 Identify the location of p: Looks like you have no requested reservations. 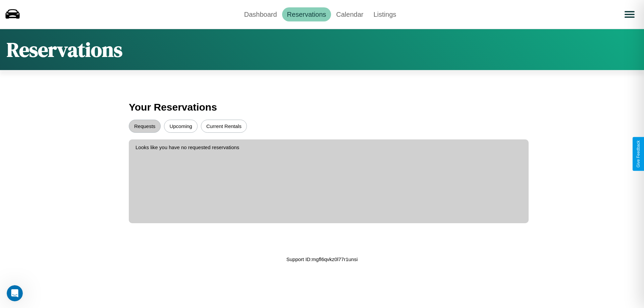
(329, 147).